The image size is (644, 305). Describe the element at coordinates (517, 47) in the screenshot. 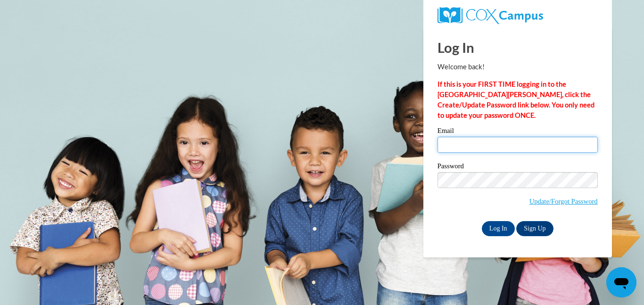

I see `h1: Log In` at that location.